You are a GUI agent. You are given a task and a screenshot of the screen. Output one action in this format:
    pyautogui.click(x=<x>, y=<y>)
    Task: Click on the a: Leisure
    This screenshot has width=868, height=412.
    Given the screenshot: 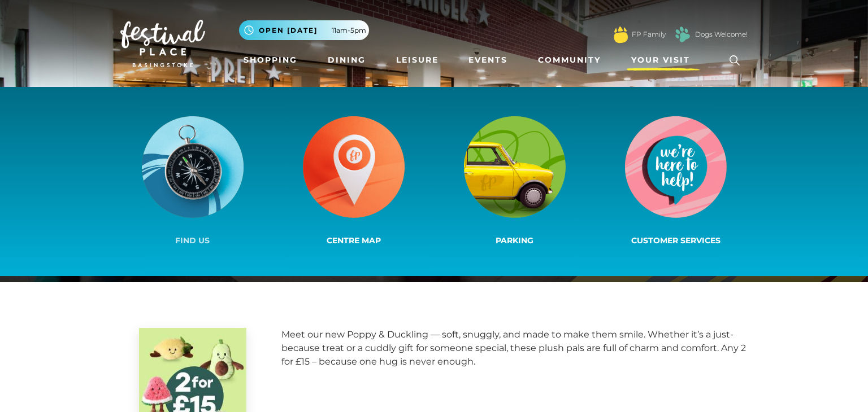 What is the action you would take?
    pyautogui.click(x=417, y=60)
    